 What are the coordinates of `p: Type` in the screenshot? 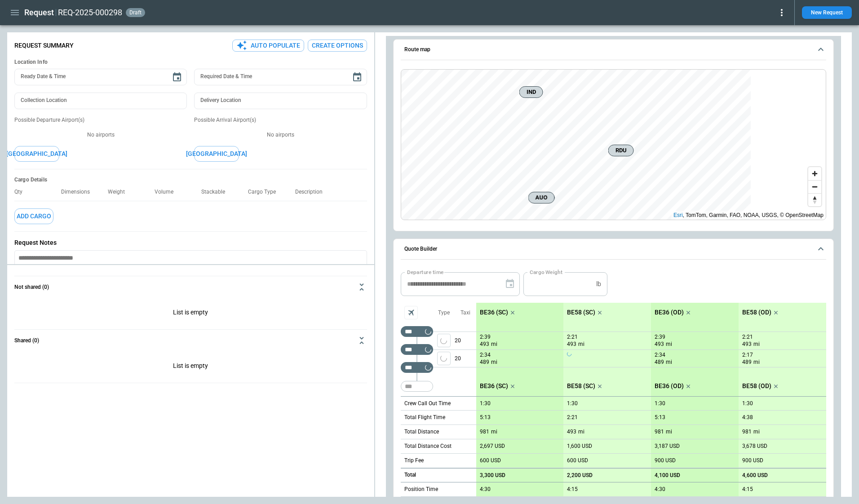 It's located at (443, 313).